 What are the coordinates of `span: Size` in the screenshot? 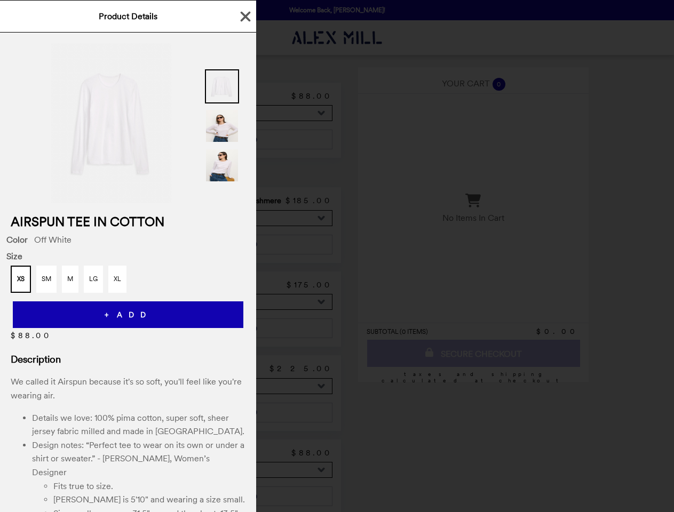 It's located at (128, 256).